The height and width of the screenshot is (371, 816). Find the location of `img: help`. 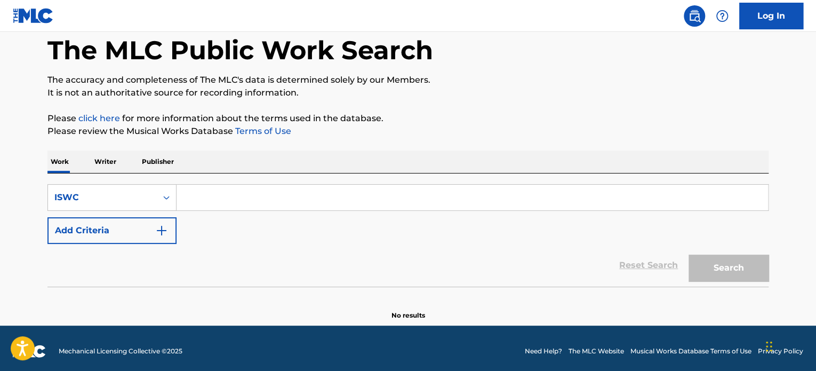

img: help is located at coordinates (722, 16).